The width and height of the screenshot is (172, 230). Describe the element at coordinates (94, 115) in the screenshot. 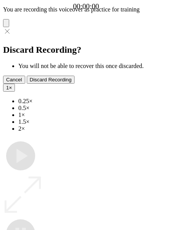

I see `li: 1×` at that location.